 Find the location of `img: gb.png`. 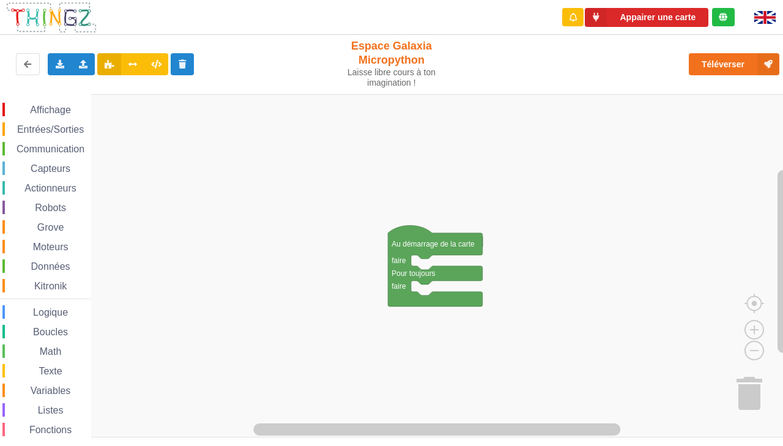

img: gb.png is located at coordinates (765, 17).